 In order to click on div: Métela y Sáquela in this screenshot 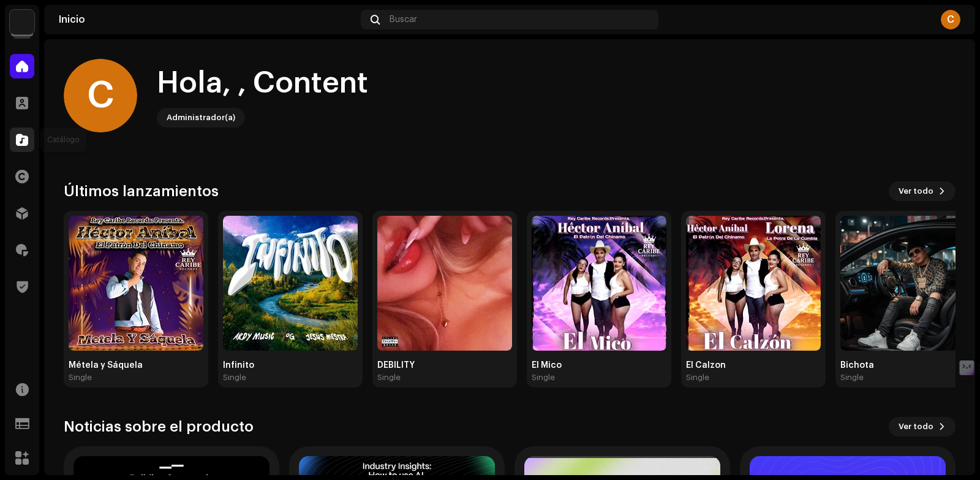, I will do `click(136, 366)`.